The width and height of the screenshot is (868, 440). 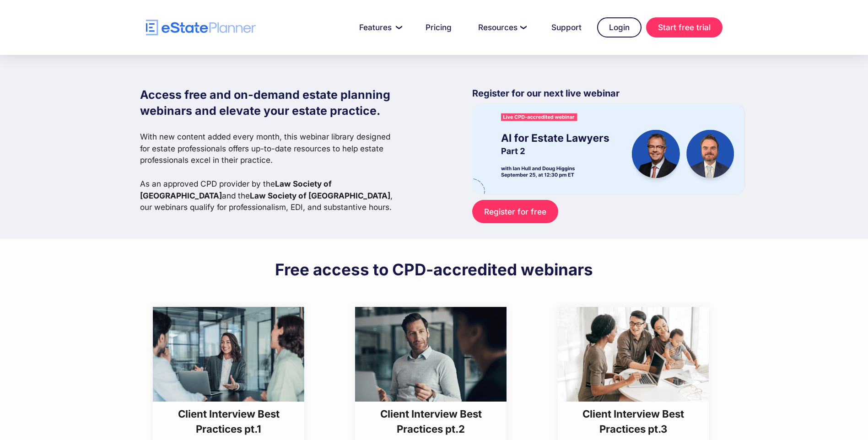 I want to click on p: Register for our next live webinar, so click(x=607, y=96).